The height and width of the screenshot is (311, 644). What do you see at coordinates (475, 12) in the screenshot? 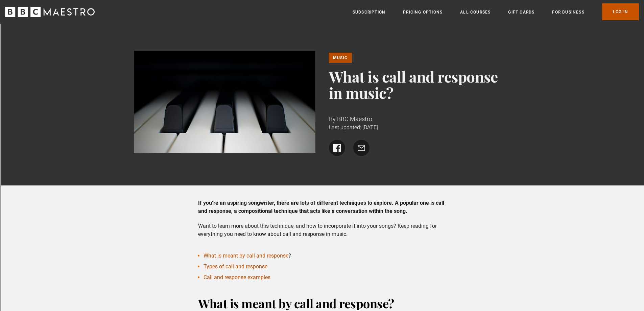
I see `a: All Courses` at bounding box center [475, 12].